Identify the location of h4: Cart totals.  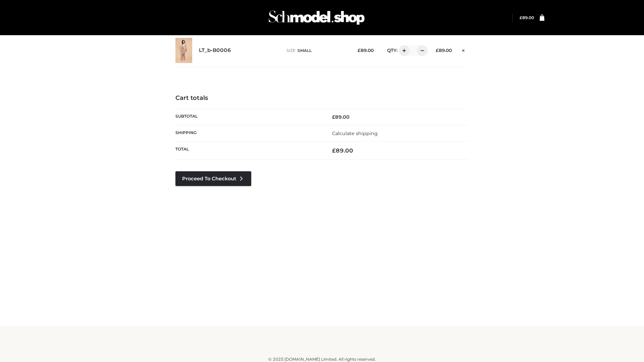
(322, 98).